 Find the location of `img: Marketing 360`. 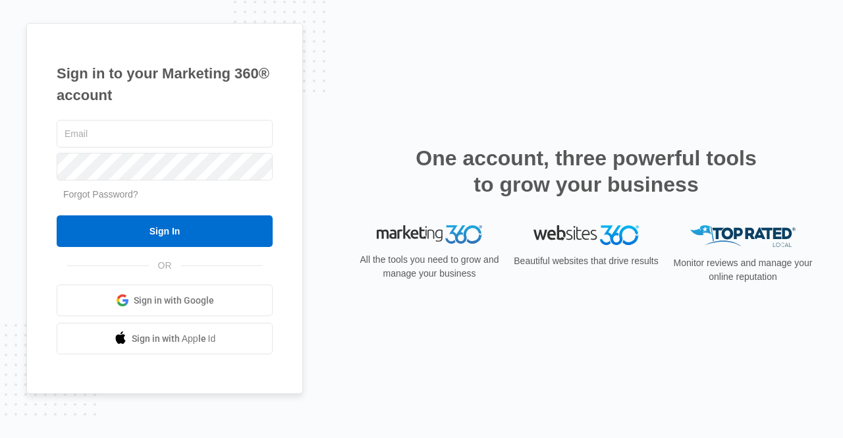

img: Marketing 360 is located at coordinates (430, 235).